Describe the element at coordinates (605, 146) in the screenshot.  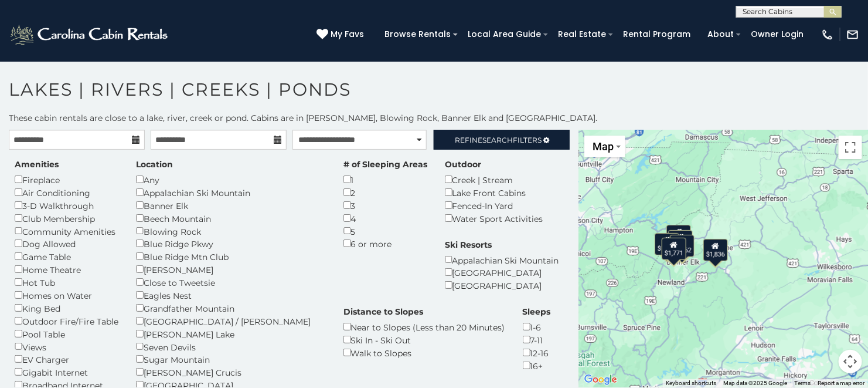
I see `button: Change map style` at that location.